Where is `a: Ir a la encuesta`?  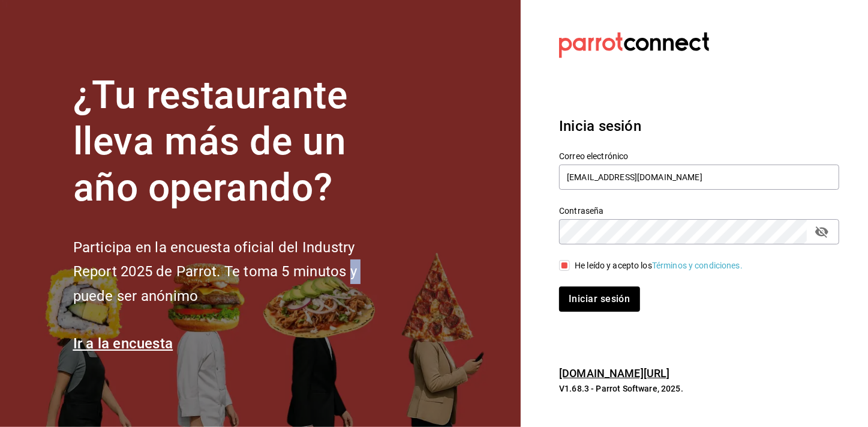
a: Ir a la encuesta is located at coordinates (123, 343).